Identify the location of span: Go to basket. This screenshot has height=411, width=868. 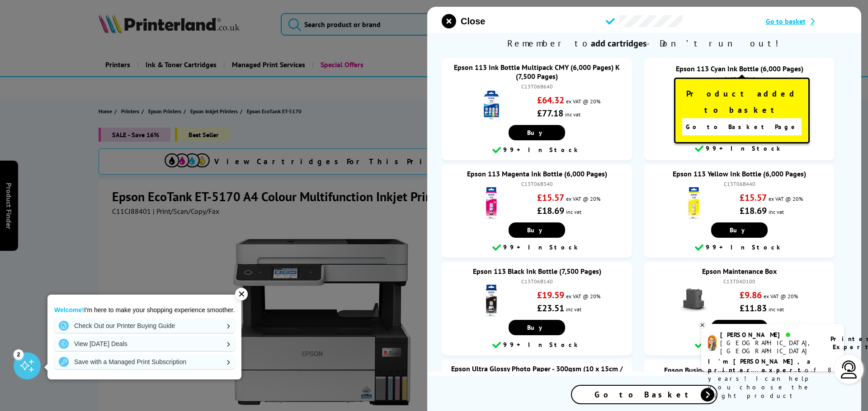
(785, 21).